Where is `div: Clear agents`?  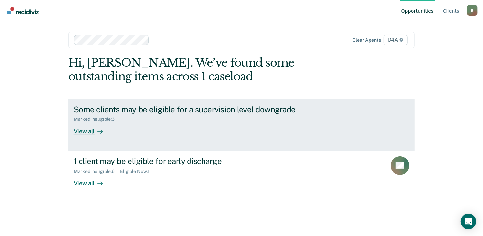
div: Clear agents is located at coordinates (367, 40).